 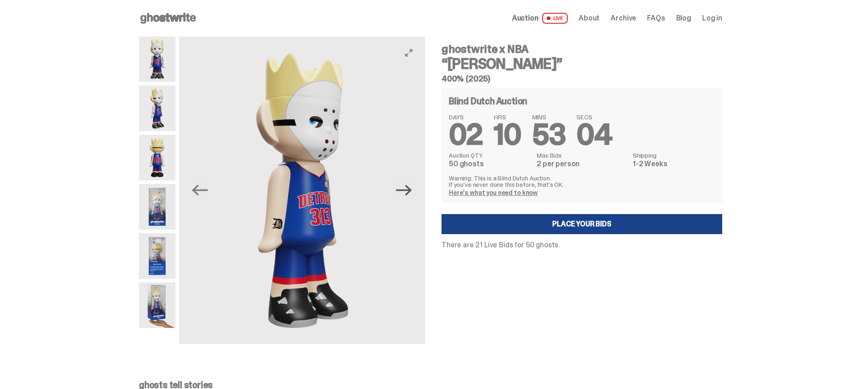 What do you see at coordinates (508, 134) in the screenshot?
I see `span: 10` at bounding box center [508, 134].